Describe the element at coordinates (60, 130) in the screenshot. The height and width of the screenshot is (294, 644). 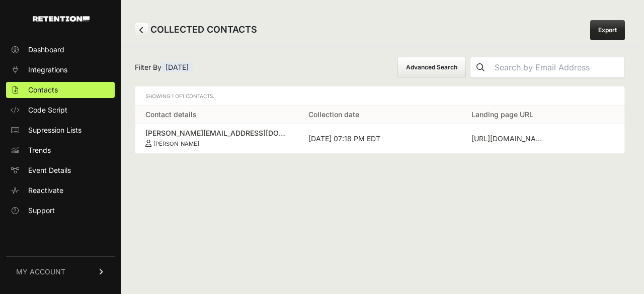
I see `a: Supression Lists` at that location.